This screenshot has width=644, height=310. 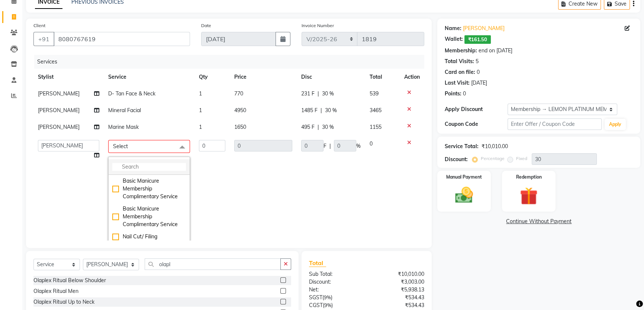 What do you see at coordinates (398, 290) in the screenshot?
I see `div: ₹5,938.13` at bounding box center [398, 290].